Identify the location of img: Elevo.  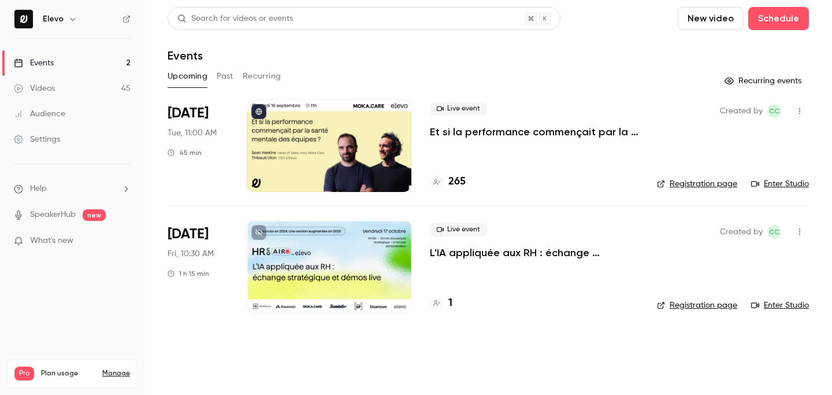
(24, 19).